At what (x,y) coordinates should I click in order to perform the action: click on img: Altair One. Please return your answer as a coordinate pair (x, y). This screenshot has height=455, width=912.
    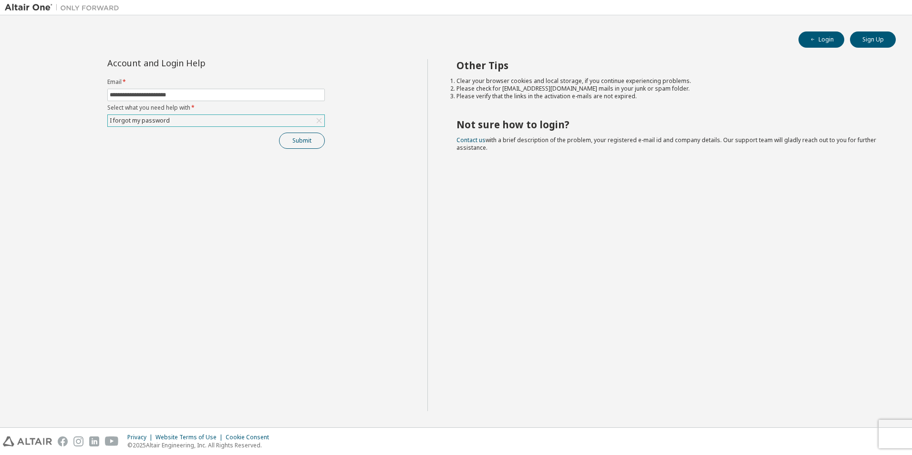
    Looking at the image, I should click on (64, 8).